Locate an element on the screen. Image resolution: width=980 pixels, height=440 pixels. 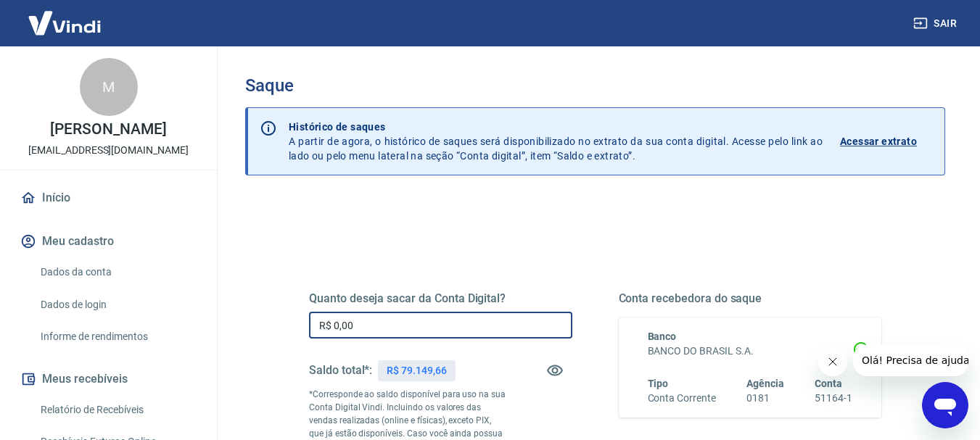
h5: Saldo total*: is located at coordinates (340, 370).